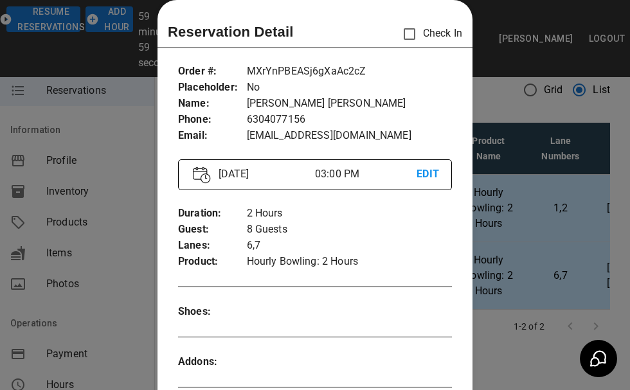 The image size is (630, 390). What do you see at coordinates (212, 119) in the screenshot?
I see `p: Phone :` at bounding box center [212, 119].